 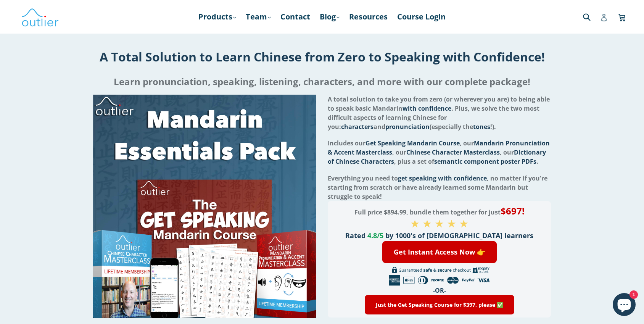 I want to click on span: -OR-, so click(x=440, y=290).